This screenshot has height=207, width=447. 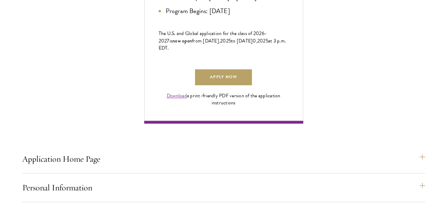 I want to click on span: 7, so click(x=168, y=41).